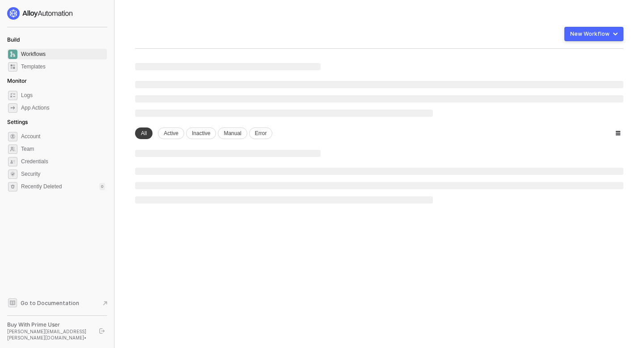  What do you see at coordinates (57, 303) in the screenshot?
I see `a: Knowledge Base` at bounding box center [57, 303].